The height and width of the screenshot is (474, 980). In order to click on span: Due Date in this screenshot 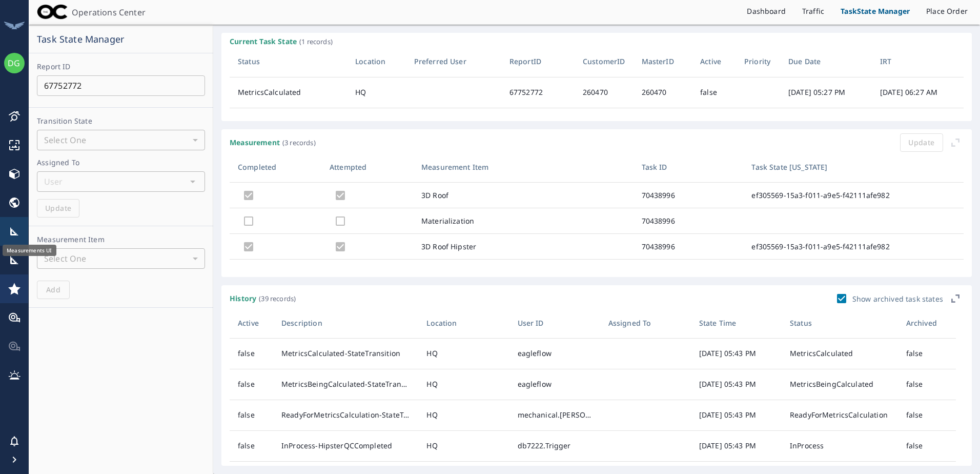, I will do `click(804, 62)`.